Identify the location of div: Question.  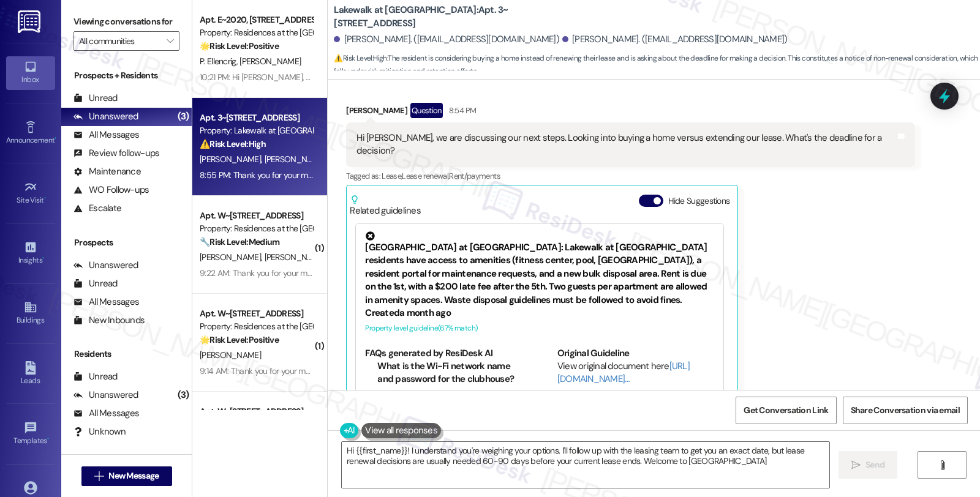
(427, 110).